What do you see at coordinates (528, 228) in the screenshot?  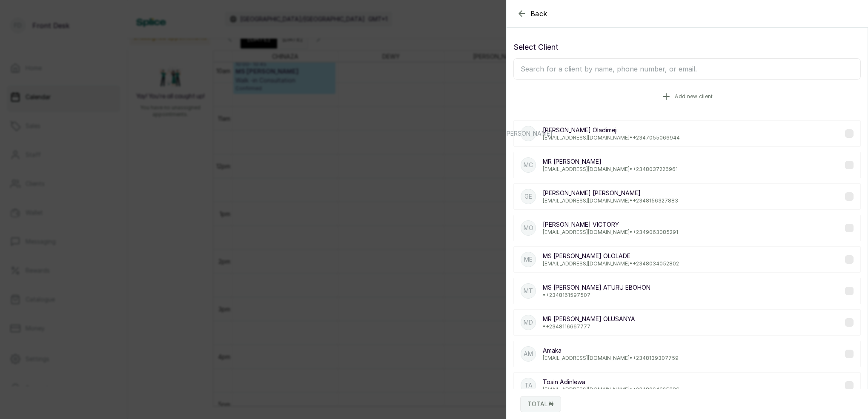 I see `p: MO` at bounding box center [528, 228].